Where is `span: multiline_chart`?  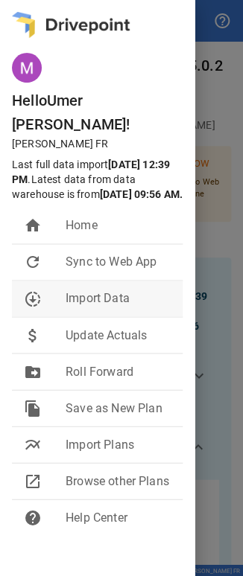 span: multiline_chart is located at coordinates (33, 444).